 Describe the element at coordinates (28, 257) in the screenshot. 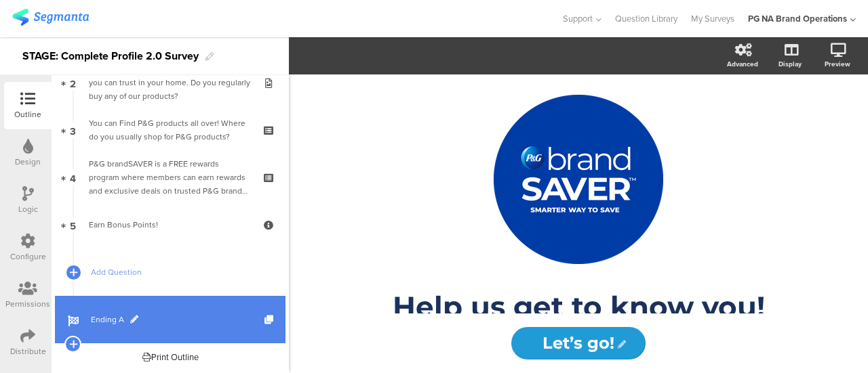

I see `div: Configure` at that location.